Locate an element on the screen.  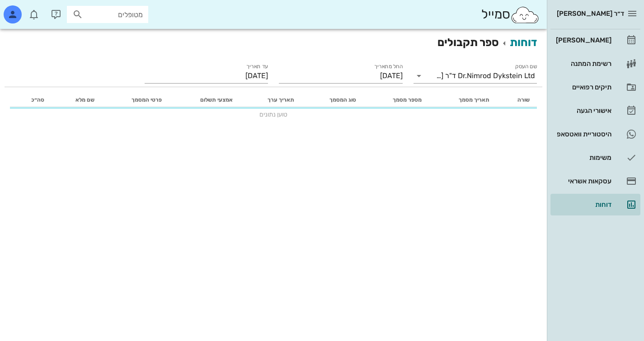
a: היסטוריית וואטסאפ is located at coordinates (595, 134).